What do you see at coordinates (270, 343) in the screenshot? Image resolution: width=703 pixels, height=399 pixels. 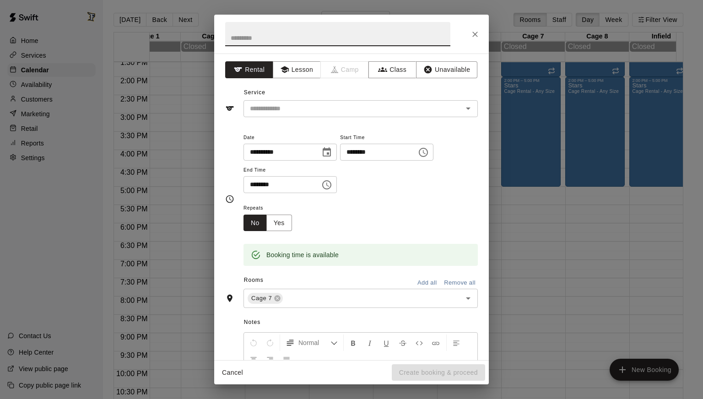 I see `button: Redo` at bounding box center [270, 343].